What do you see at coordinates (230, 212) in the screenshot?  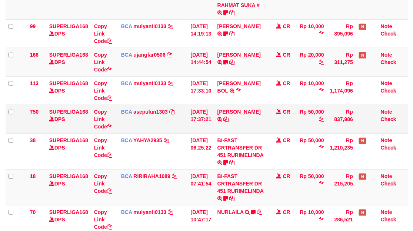 I see `a: NURLAILA` at bounding box center [230, 212].